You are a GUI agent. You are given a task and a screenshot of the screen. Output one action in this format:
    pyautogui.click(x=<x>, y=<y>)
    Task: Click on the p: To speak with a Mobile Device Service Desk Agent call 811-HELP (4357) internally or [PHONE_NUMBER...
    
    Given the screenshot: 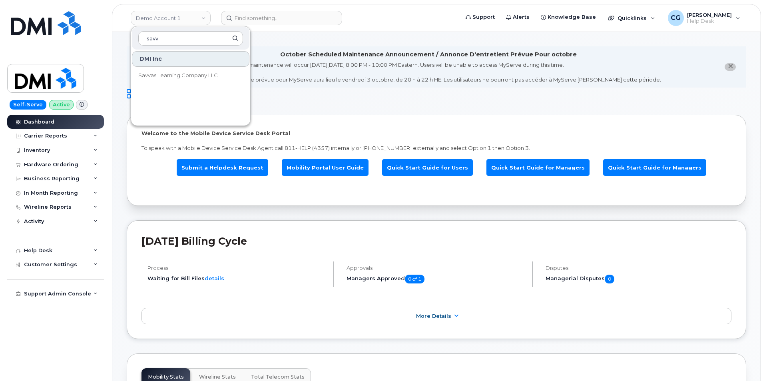 What is the action you would take?
    pyautogui.click(x=436, y=148)
    